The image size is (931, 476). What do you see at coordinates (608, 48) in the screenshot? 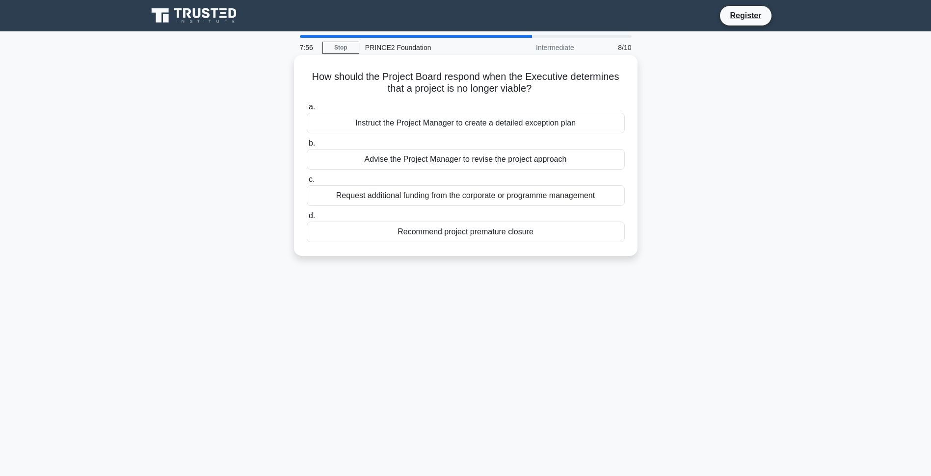
I see `div: 8/10` at bounding box center [608, 48].